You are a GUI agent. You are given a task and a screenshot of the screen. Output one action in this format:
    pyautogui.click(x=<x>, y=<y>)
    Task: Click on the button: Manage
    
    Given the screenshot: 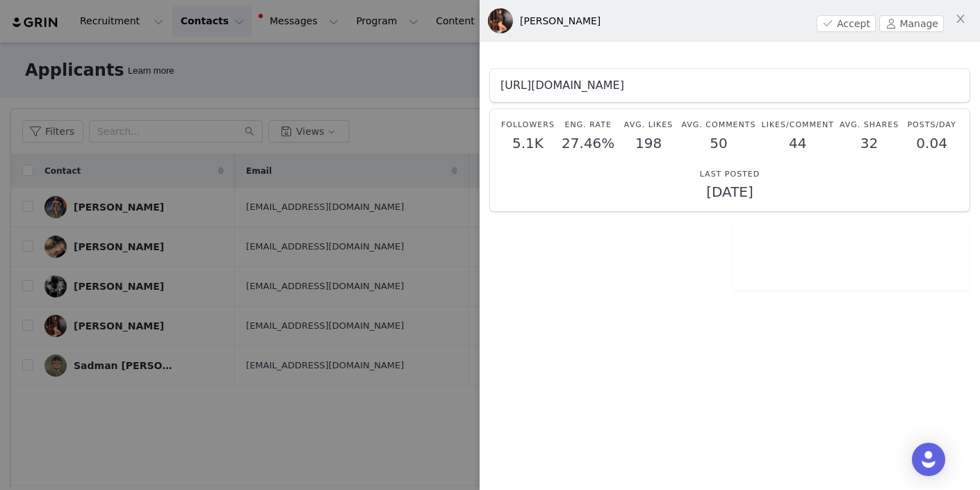 What is the action you would take?
    pyautogui.click(x=911, y=24)
    